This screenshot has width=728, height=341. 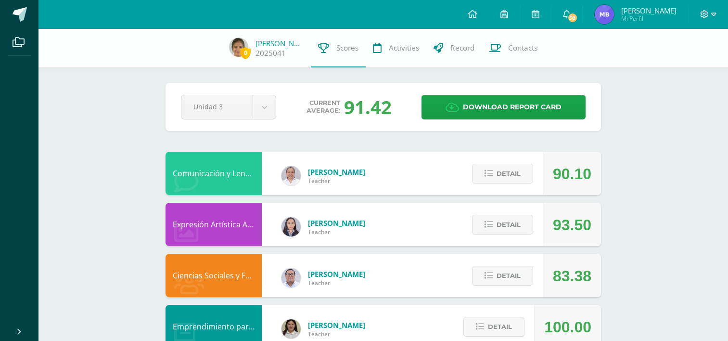 I want to click on a: Download report card, so click(x=504, y=107).